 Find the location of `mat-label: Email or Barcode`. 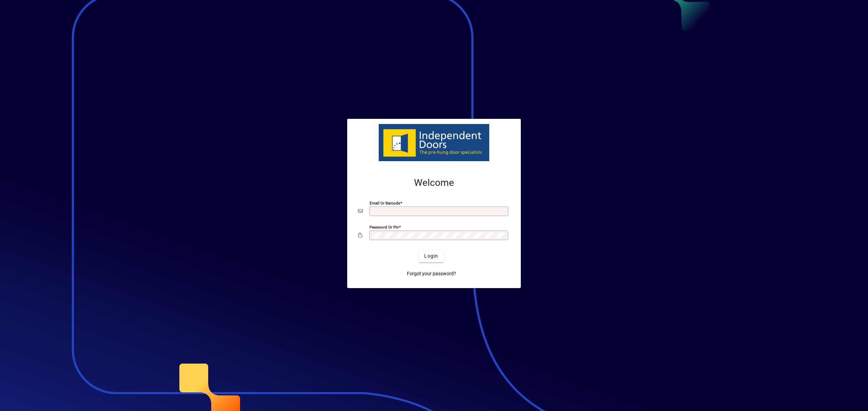

mat-label: Email or Barcode is located at coordinates (385, 203).